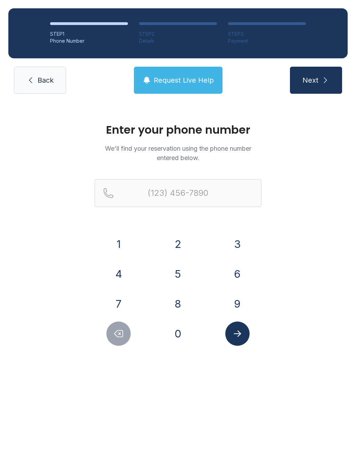  I want to click on input: Reservation phone number, so click(178, 193).